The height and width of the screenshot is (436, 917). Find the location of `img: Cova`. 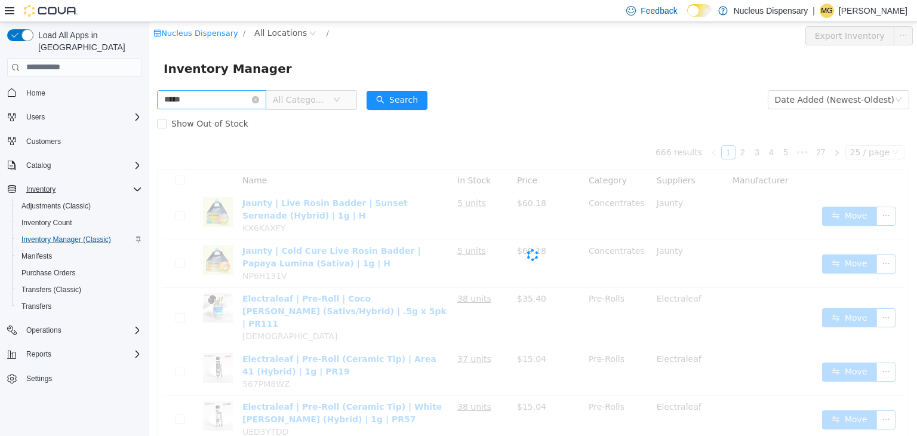

img: Cova is located at coordinates (51, 11).